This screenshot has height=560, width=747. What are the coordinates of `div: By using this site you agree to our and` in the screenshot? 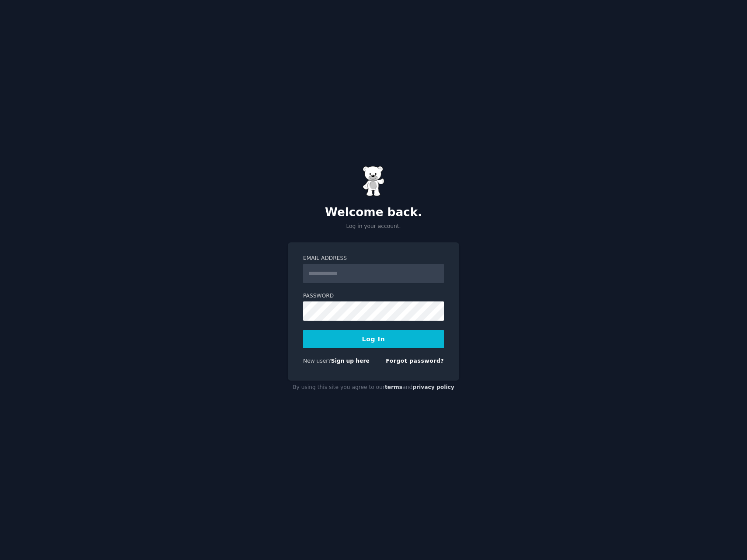 It's located at (373, 388).